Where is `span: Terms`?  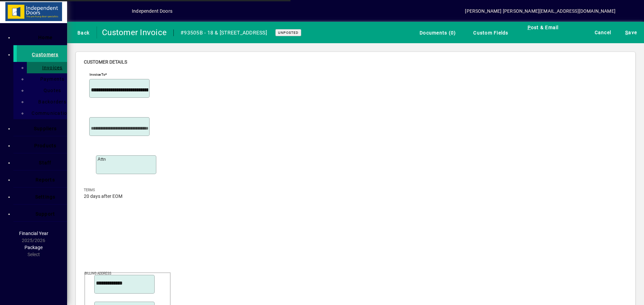 span: Terms is located at coordinates (128, 190).